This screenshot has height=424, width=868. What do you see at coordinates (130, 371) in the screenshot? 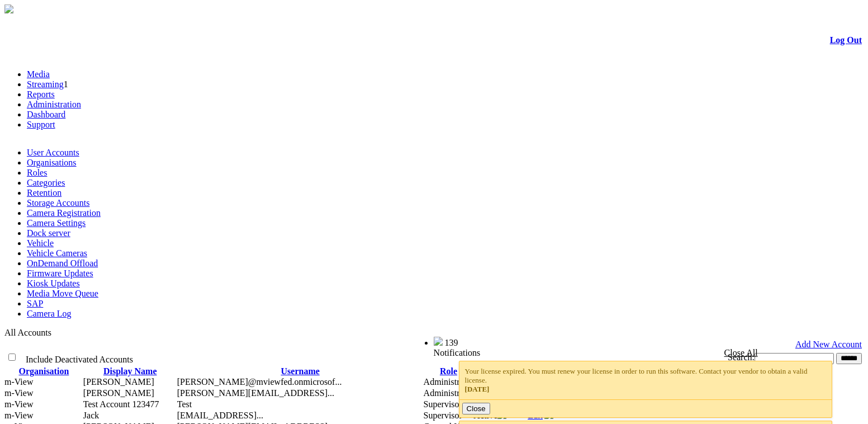
I see `a: Display Name` at bounding box center [130, 371].